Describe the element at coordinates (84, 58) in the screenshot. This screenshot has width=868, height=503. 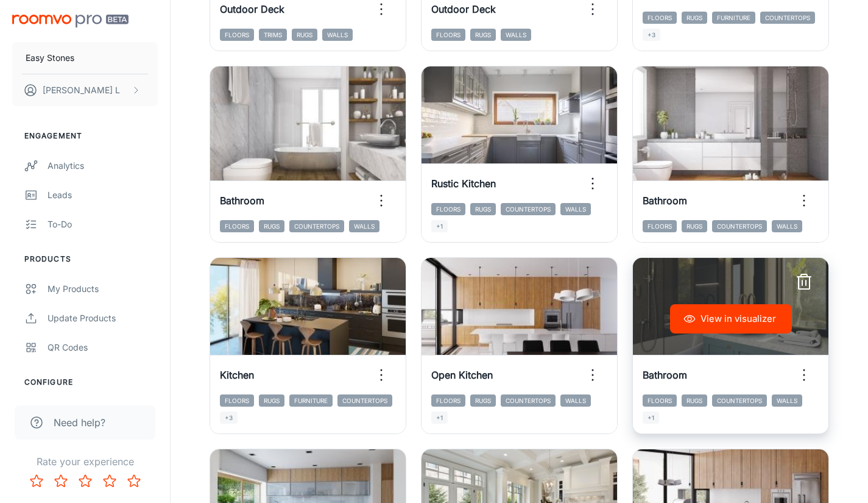
I see `button: Easy Stones` at that location.